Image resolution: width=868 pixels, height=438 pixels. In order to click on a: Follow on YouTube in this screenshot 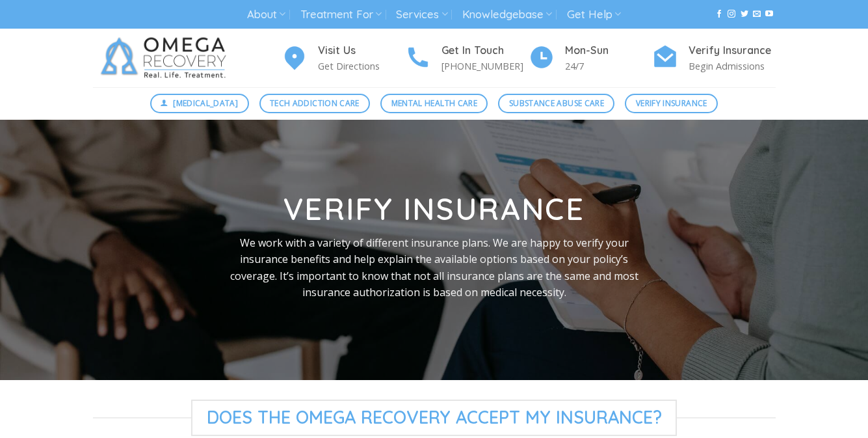, I will do `click(769, 15)`.